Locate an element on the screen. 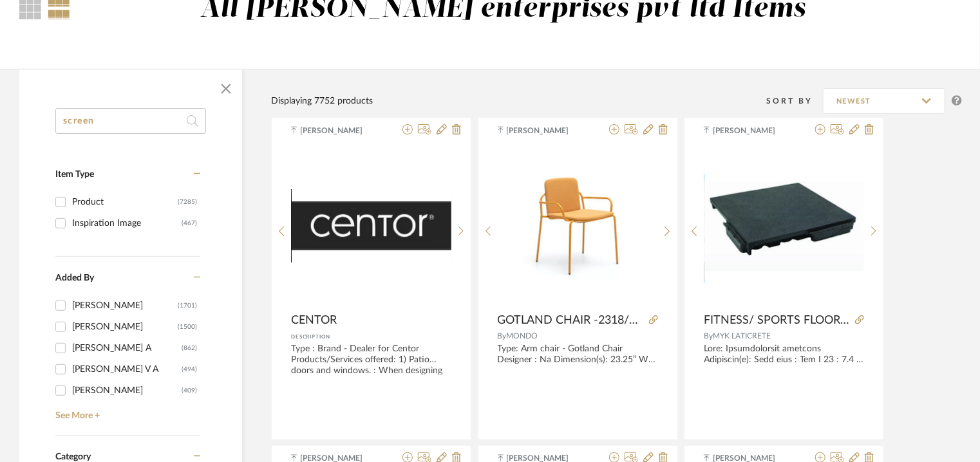 This screenshot has height=462, width=980. span: MYK LATICRETE is located at coordinates (742, 336).